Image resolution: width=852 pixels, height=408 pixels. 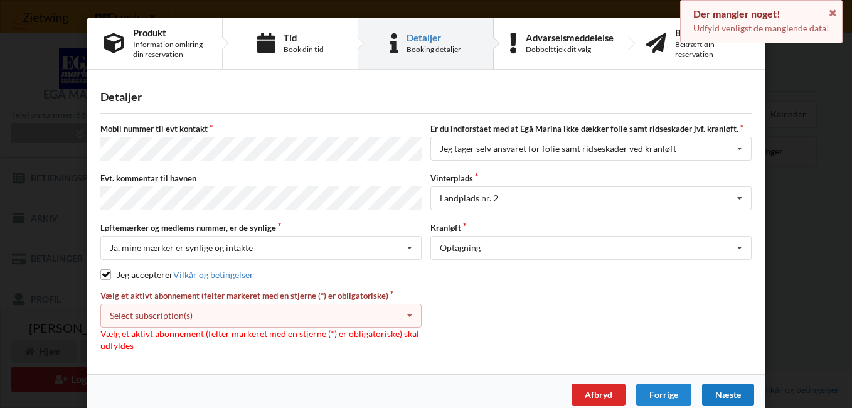 I want to click on div: Landplads nr. 2, so click(x=469, y=198).